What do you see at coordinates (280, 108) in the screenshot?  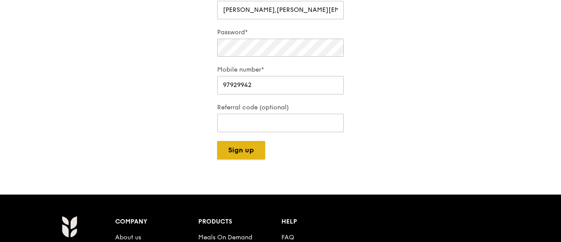 I see `label: Referral code (optional)` at bounding box center [280, 108].